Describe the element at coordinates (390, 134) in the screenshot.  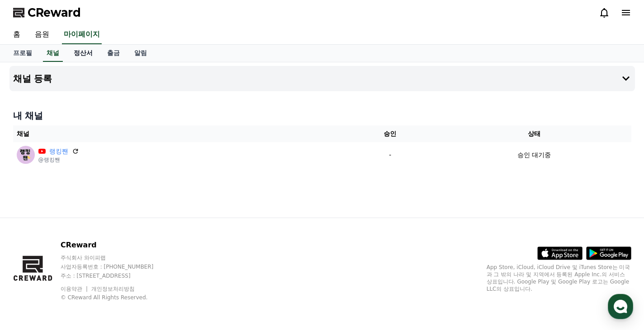
I see `th: 승인` at that location.